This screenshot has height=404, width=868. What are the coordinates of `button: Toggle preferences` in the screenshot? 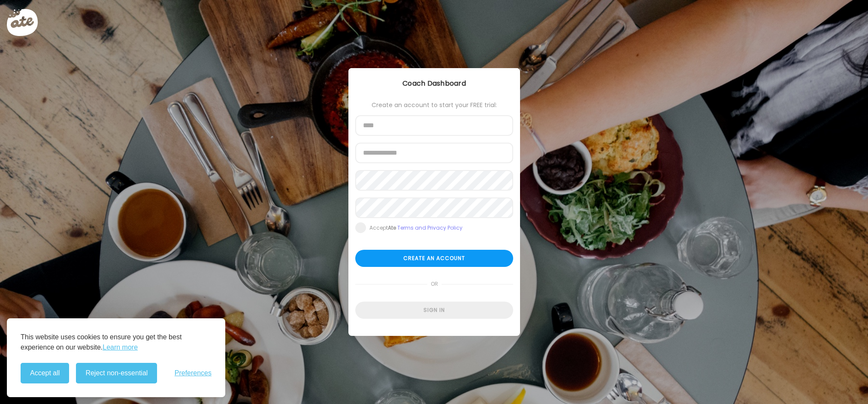 It's located at (193, 373).